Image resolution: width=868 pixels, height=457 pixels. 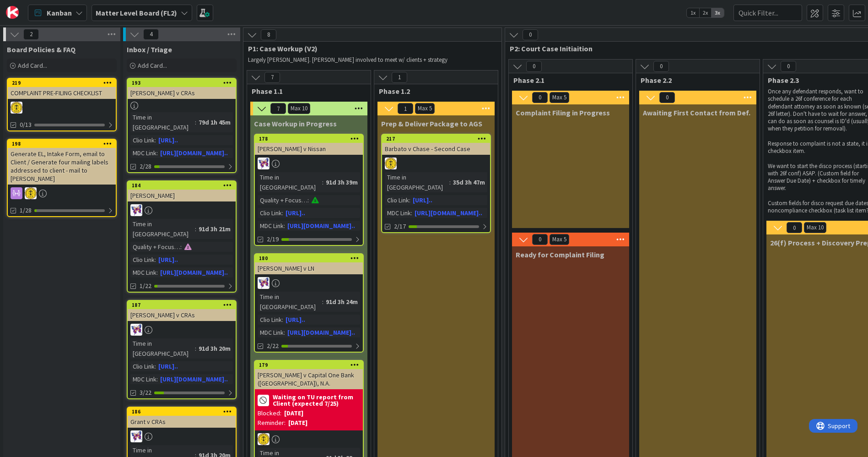 What do you see at coordinates (311, 258) in the screenshot?
I see `div: 180` at bounding box center [311, 258].